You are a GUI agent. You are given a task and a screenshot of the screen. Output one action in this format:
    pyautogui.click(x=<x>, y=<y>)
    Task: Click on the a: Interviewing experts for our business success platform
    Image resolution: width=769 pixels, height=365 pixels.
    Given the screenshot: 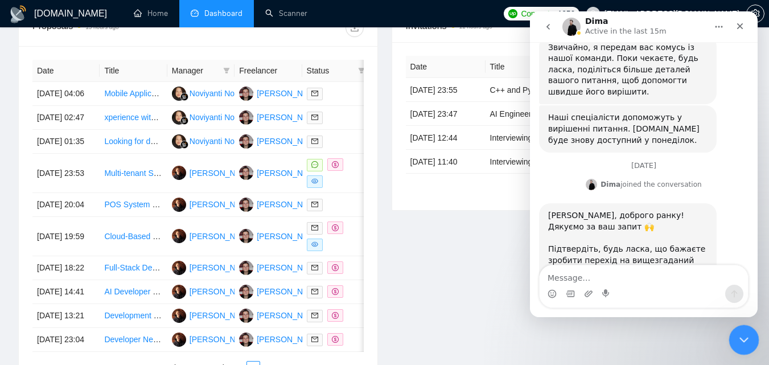 What is the action you would take?
    pyautogui.click(x=586, y=138)
    